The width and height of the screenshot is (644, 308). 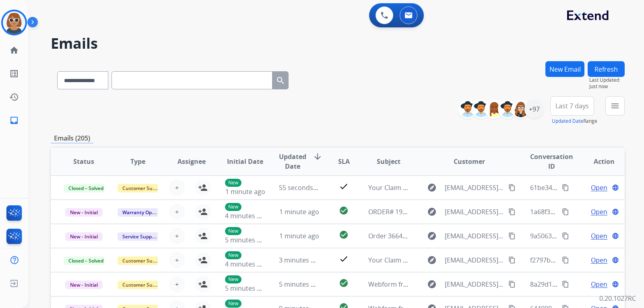 What do you see at coordinates (607, 80) in the screenshot?
I see `span: Last Updated:` at bounding box center [607, 80].